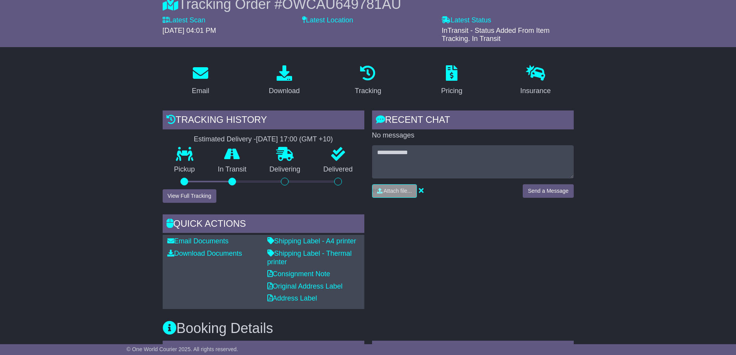  I want to click on a: Shipping Label - A4 printer, so click(312, 241).